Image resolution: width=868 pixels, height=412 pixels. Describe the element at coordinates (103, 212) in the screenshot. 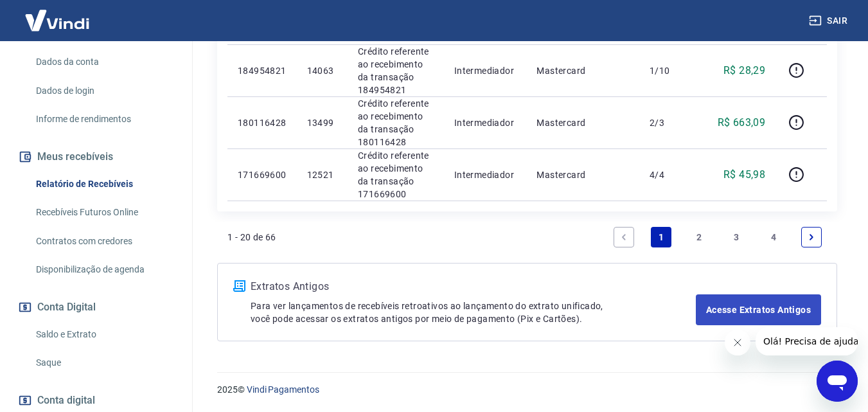

I see `a: Recebíveis Futuros Online` at that location.